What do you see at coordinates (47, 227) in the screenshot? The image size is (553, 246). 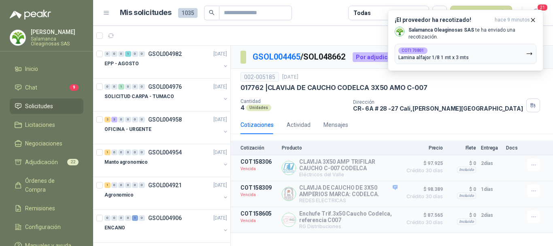 I see `a: Configuración` at bounding box center [47, 227].